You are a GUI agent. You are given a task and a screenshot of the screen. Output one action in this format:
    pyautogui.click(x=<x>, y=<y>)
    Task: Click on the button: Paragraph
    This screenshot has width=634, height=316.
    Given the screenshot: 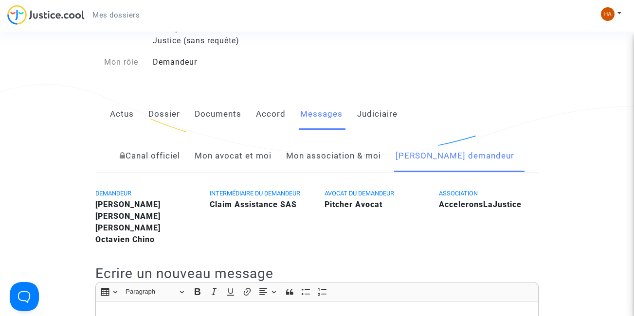 What is the action you would take?
    pyautogui.click(x=155, y=292)
    